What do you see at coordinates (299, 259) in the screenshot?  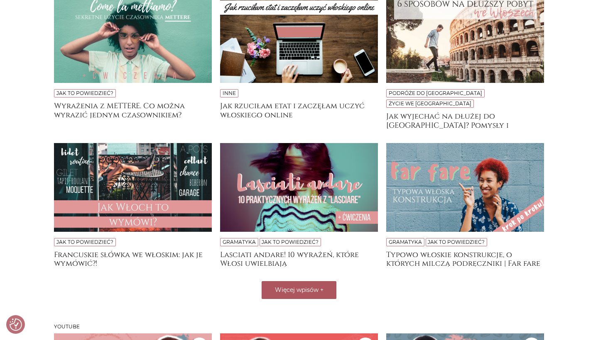 I see `h4: Lasciati andare! 10 wyrażeń, które Włosi uwielbiają` at bounding box center [299, 259].